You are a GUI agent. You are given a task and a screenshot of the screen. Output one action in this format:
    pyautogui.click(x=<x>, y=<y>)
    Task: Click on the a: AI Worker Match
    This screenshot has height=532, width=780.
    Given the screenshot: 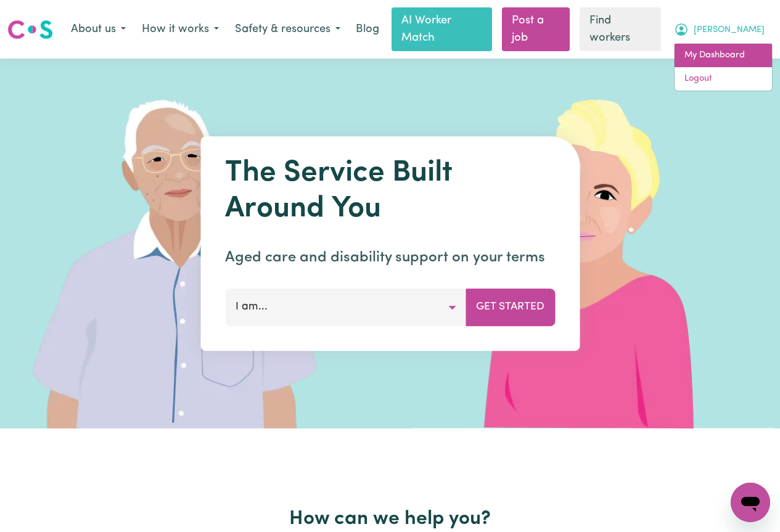 What is the action you would take?
    pyautogui.click(x=441, y=29)
    